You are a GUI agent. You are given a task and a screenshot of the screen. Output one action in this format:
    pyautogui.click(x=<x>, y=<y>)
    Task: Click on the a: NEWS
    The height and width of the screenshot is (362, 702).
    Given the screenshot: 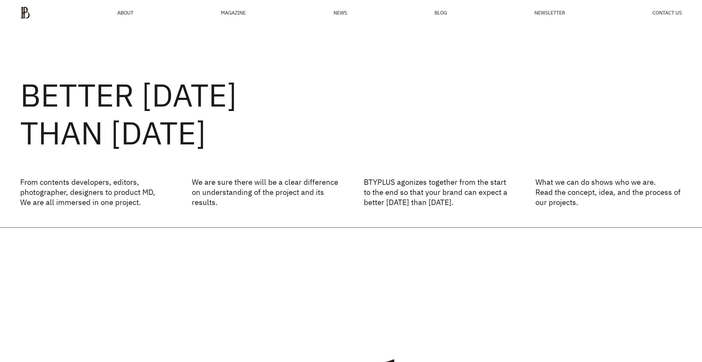 What is the action you would take?
    pyautogui.click(x=340, y=13)
    